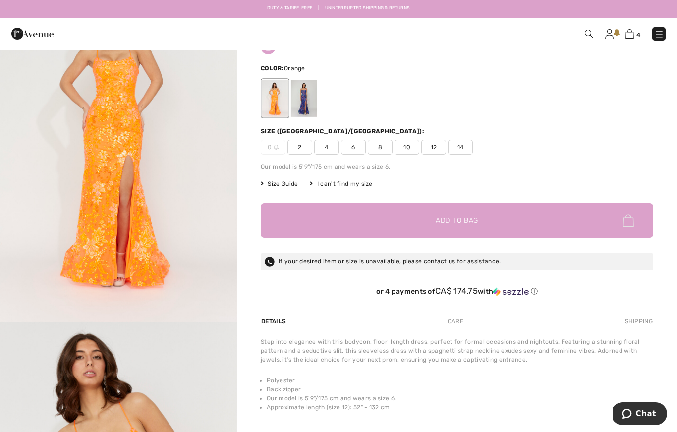  What do you see at coordinates (353, 147) in the screenshot?
I see `span: 6` at bounding box center [353, 147].